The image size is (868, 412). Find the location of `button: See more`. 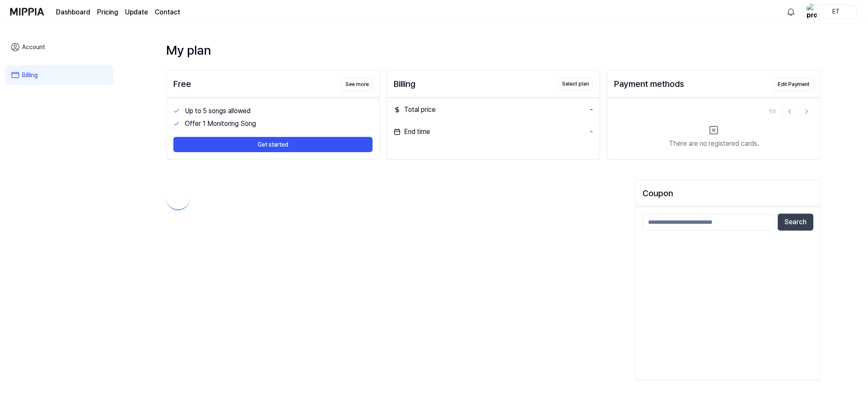

button: See more is located at coordinates (357, 84).